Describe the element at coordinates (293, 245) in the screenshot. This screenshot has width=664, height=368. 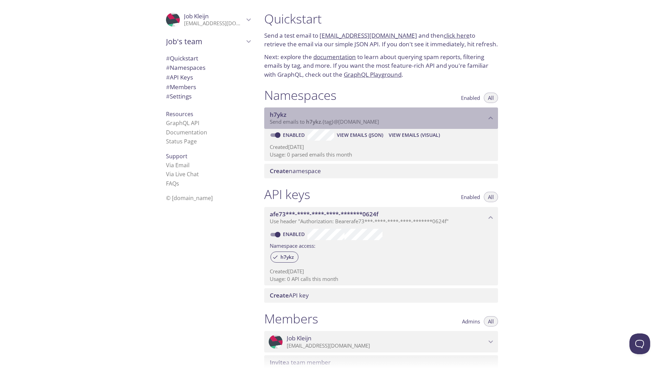
I see `label: Namespace access:` at that location.